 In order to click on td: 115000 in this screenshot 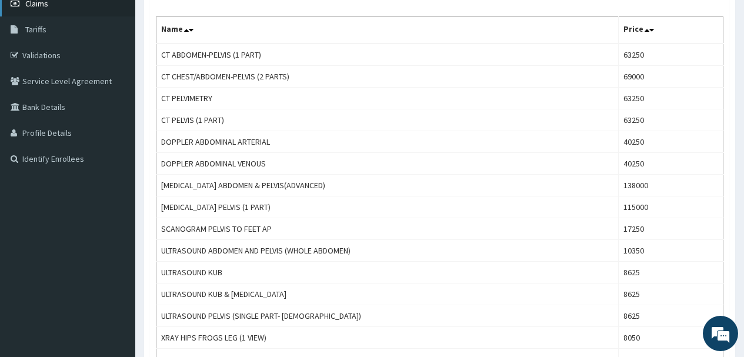, I will do `click(670, 207)`.